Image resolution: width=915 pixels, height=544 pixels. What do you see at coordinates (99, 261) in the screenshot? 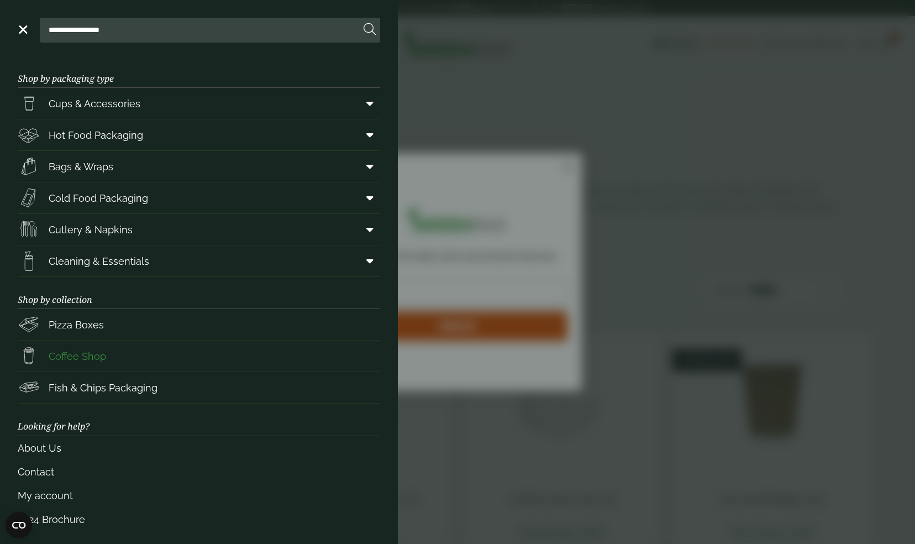
I see `span: Cleaning & Essentials` at bounding box center [99, 261].